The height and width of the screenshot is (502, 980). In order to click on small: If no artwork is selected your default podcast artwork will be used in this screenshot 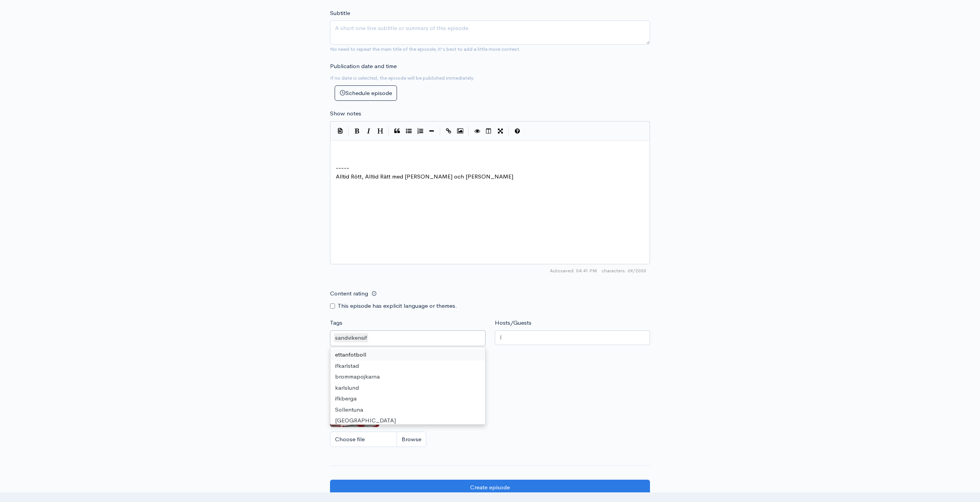, I will do `click(490, 371)`.